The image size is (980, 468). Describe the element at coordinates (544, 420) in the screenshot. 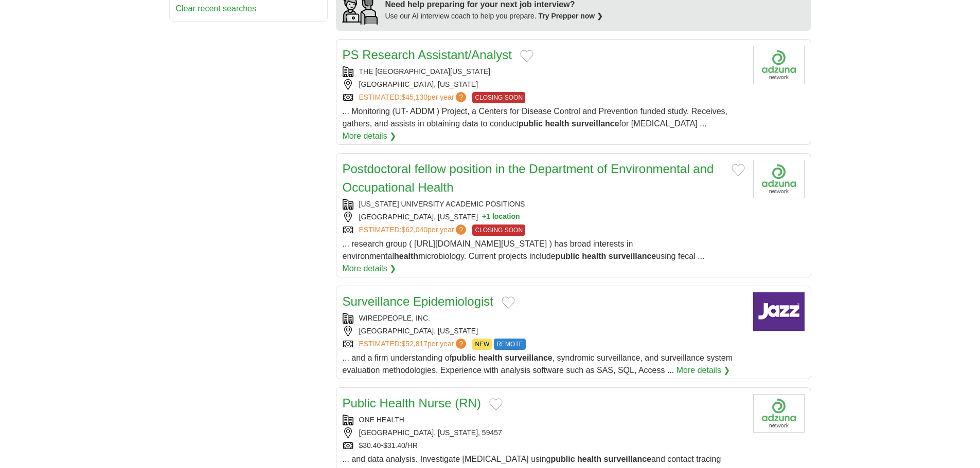

I see `div: ONE HEALTH` at that location.